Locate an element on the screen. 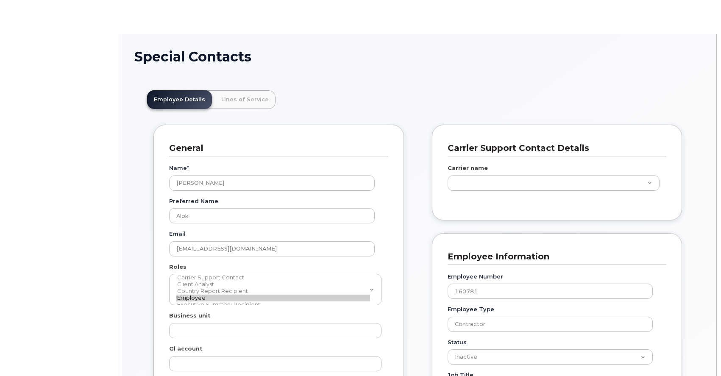 This screenshot has height=376, width=721. h3: General is located at coordinates (275, 148).